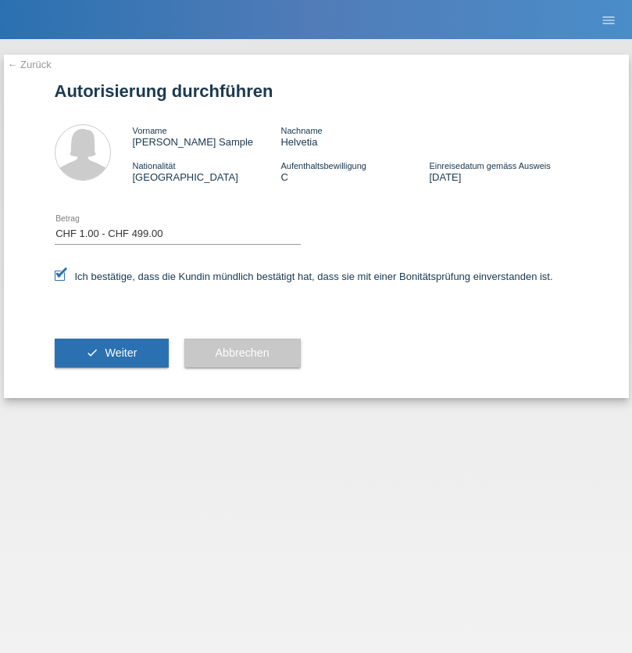 Image resolution: width=632 pixels, height=653 pixels. Describe the element at coordinates (242, 352) in the screenshot. I see `span: Abbrechen` at that location.